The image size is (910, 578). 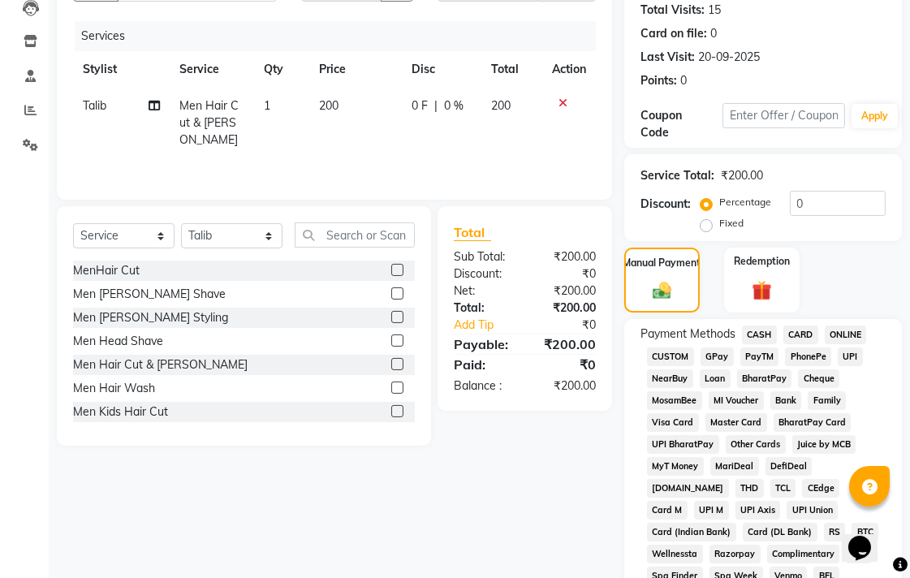 What do you see at coordinates (94, 106) in the screenshot?
I see `span: Talib` at bounding box center [94, 106].